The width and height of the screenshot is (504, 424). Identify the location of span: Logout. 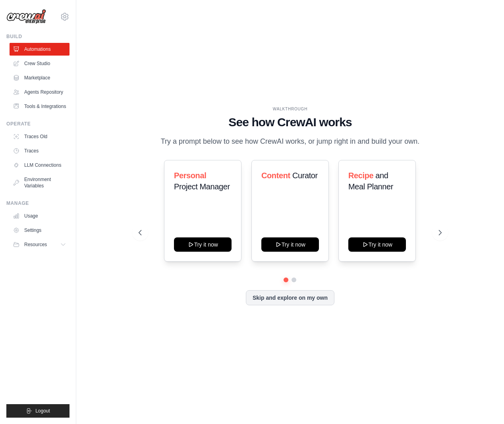
(42, 411).